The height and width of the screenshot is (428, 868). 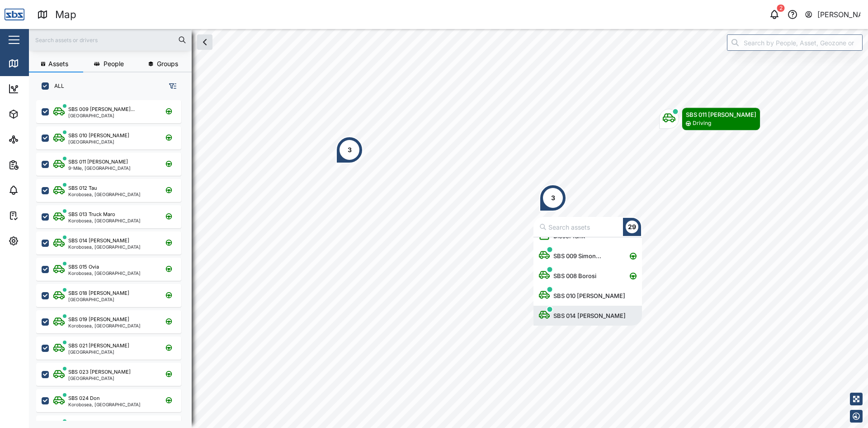 What do you see at coordinates (38, 190) in the screenshot?
I see `div: Alarms` at bounding box center [38, 190].